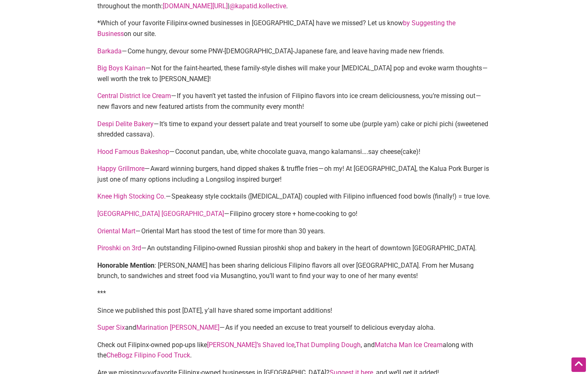  Describe the element at coordinates (409, 345) in the screenshot. I see `a: Matcha Man Ice Cream` at that location.